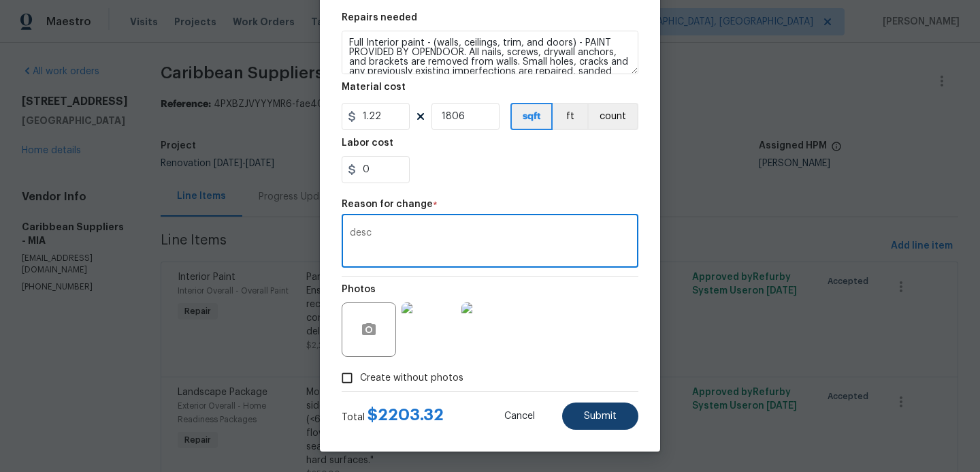  What do you see at coordinates (570, 116) in the screenshot?
I see `button: ft` at bounding box center [570, 116].